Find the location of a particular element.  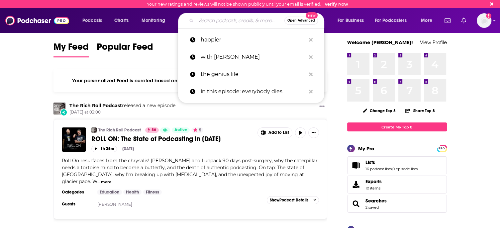

h3: Guests is located at coordinates (77, 204).